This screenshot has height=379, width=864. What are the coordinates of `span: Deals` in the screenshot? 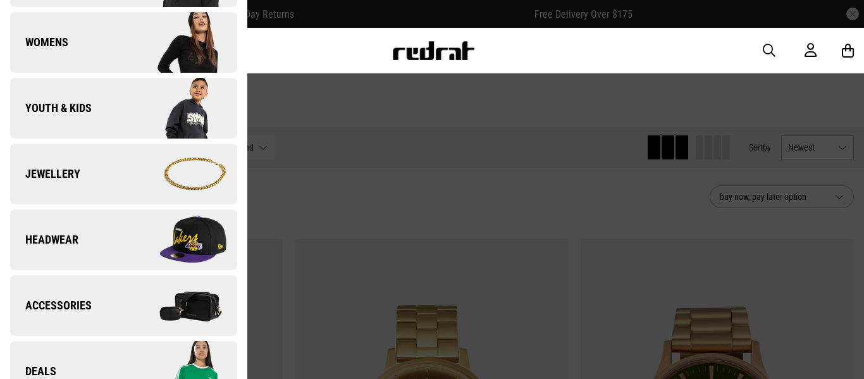 It's located at (33, 371).